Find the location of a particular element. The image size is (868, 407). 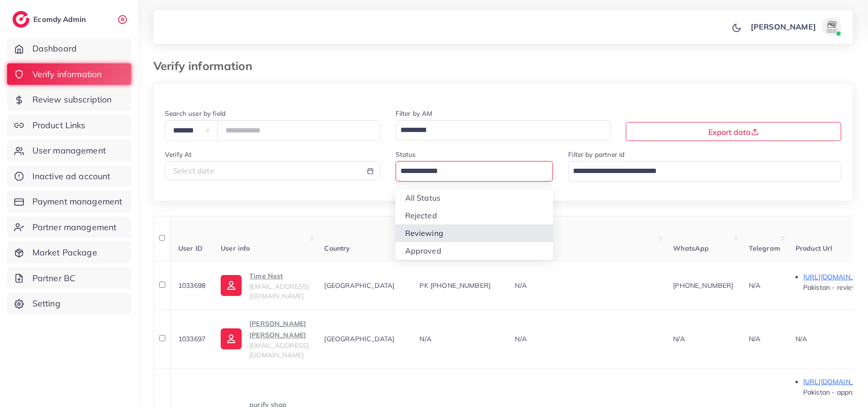

li: All Status is located at coordinates (474, 198).